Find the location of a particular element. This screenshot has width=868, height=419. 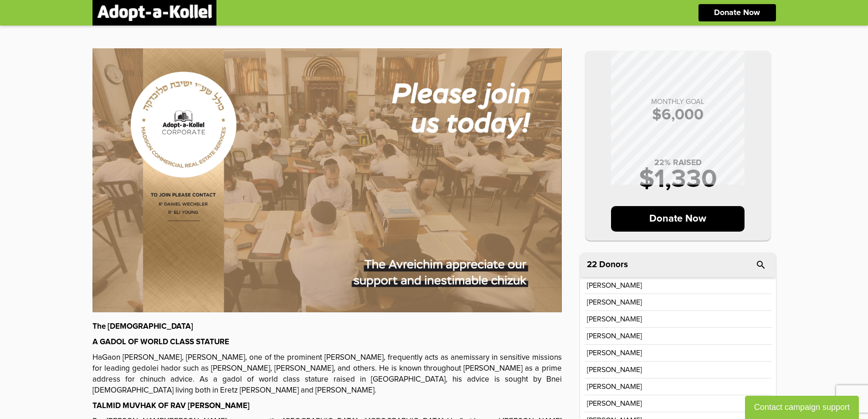

p: MONTHLY GOAL is located at coordinates (678, 101).